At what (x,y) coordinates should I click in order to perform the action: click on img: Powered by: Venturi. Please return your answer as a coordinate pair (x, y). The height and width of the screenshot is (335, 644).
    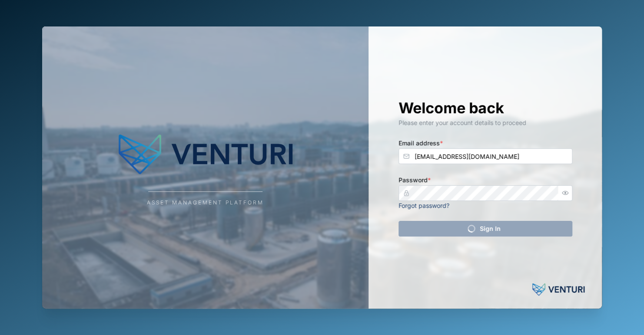
    Looking at the image, I should click on (558, 290).